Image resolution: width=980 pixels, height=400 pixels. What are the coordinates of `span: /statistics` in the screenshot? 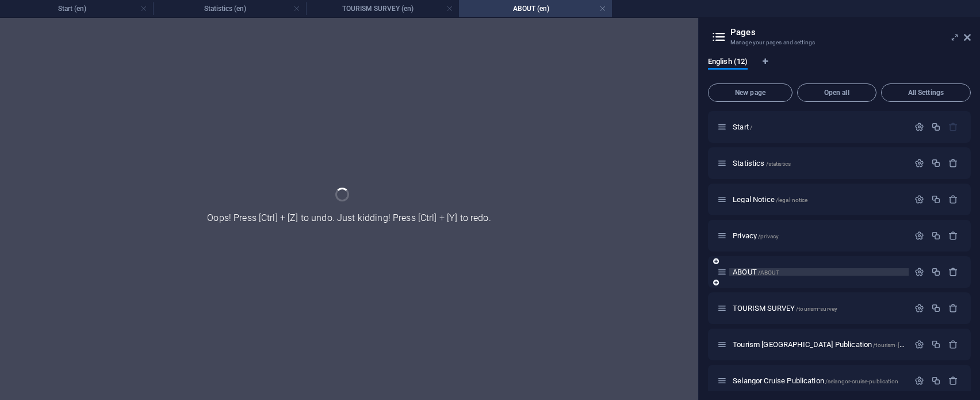 It's located at (779, 164).